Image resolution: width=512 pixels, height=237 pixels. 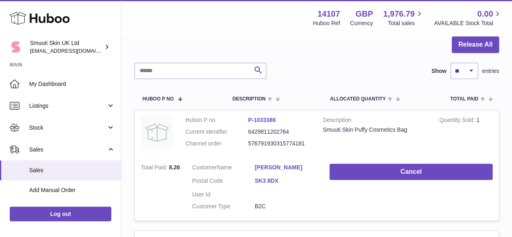 I want to click on dd: 576791930315774181, so click(x=279, y=143).